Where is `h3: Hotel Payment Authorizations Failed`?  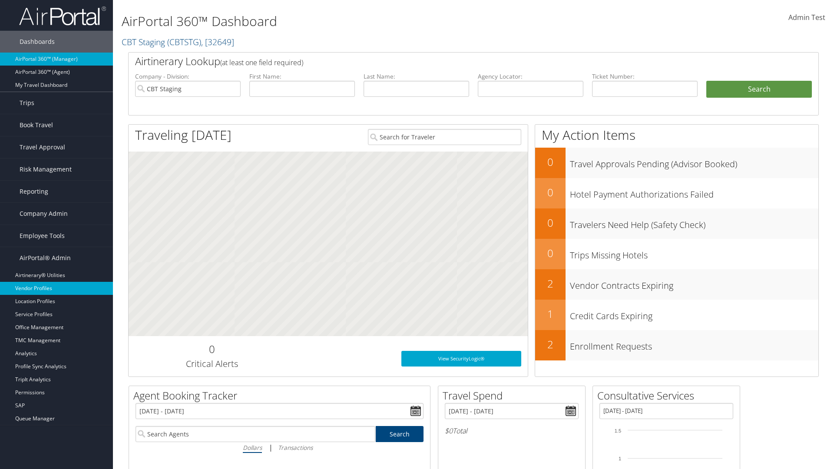 h3: Hotel Payment Authorizations Failed is located at coordinates (694, 193).